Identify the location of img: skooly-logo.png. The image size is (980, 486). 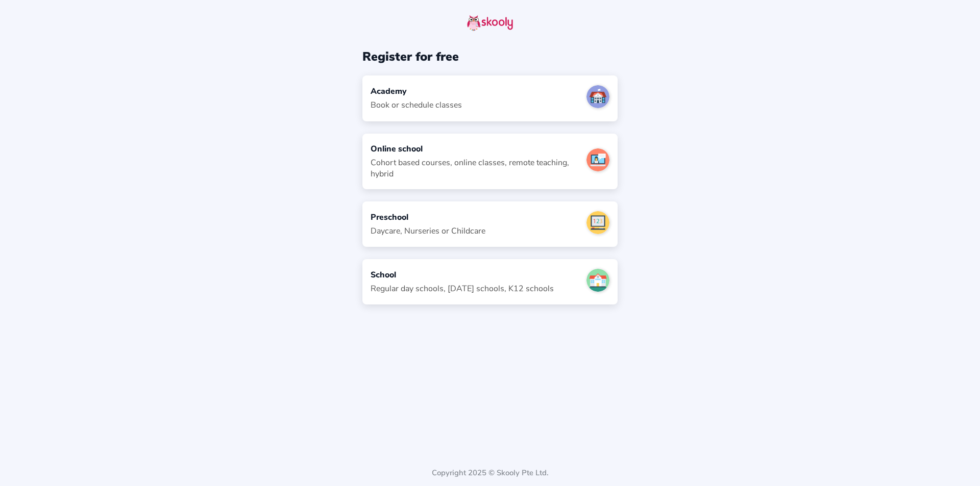
(490, 23).